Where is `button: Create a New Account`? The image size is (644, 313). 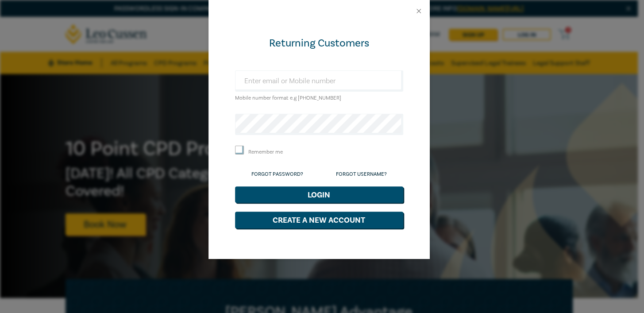 button: Create a New Account is located at coordinates (320, 220).